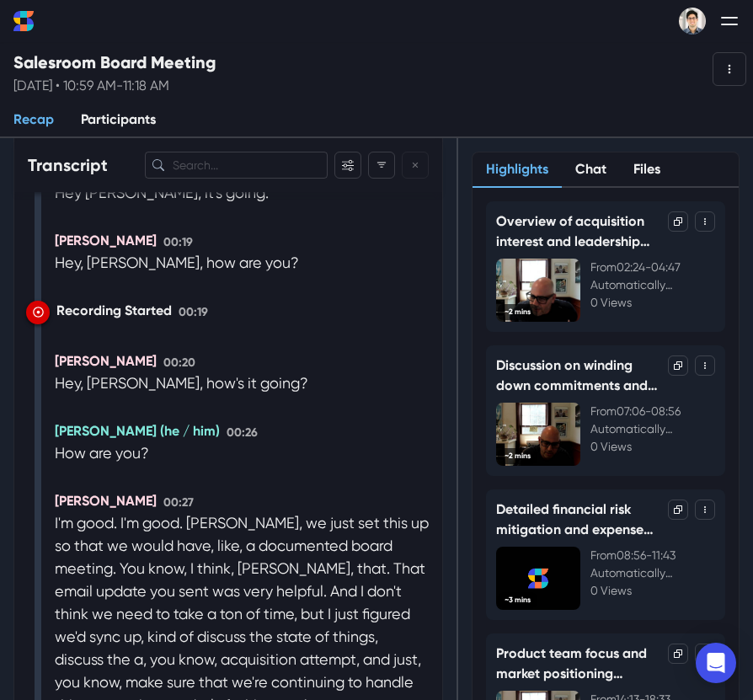  Describe the element at coordinates (579, 376) in the screenshot. I see `p: Discussion on winding down commitments and customer transition plan` at that location.